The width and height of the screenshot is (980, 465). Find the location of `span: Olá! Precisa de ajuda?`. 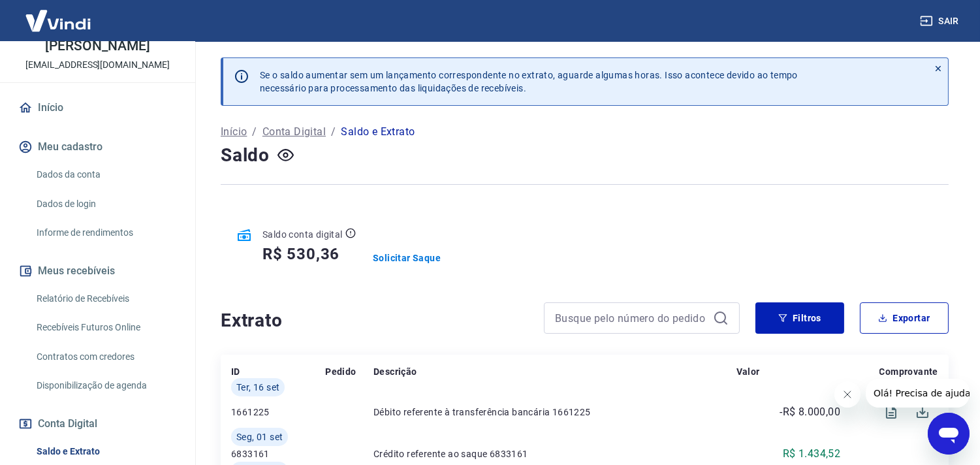

span: Olá! Precisa de ajuda? is located at coordinates (59, 15).